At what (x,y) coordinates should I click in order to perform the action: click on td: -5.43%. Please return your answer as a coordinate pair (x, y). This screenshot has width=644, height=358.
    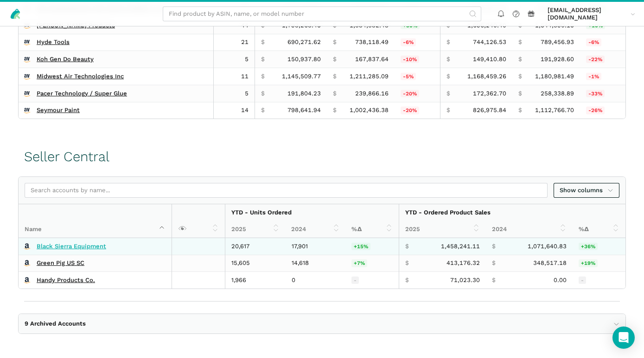
    Looking at the image, I should click on (417, 76).